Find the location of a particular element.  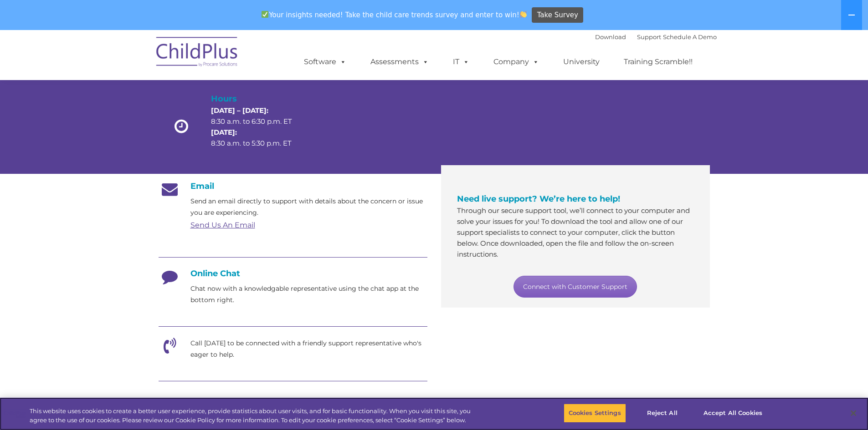

h4: Hours is located at coordinates (260, 99).